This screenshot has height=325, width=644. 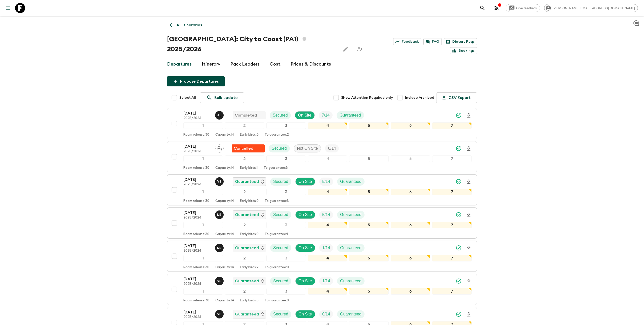 What do you see at coordinates (276, 234) in the screenshot?
I see `p: To guarantee: 1` at bounding box center [276, 234].